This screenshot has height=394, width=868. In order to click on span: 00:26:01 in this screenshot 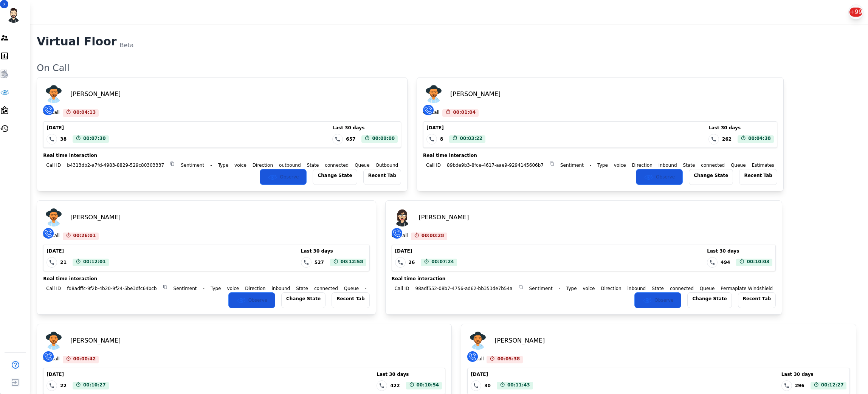, I will do `click(85, 236)`.